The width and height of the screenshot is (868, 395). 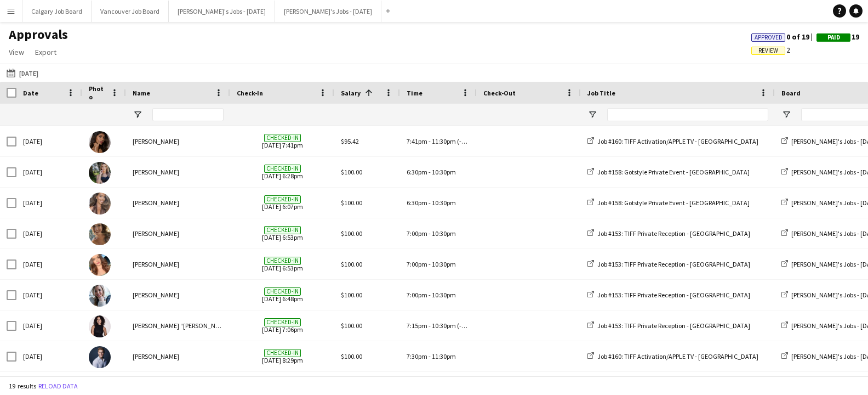 I want to click on span: Review, so click(x=768, y=50).